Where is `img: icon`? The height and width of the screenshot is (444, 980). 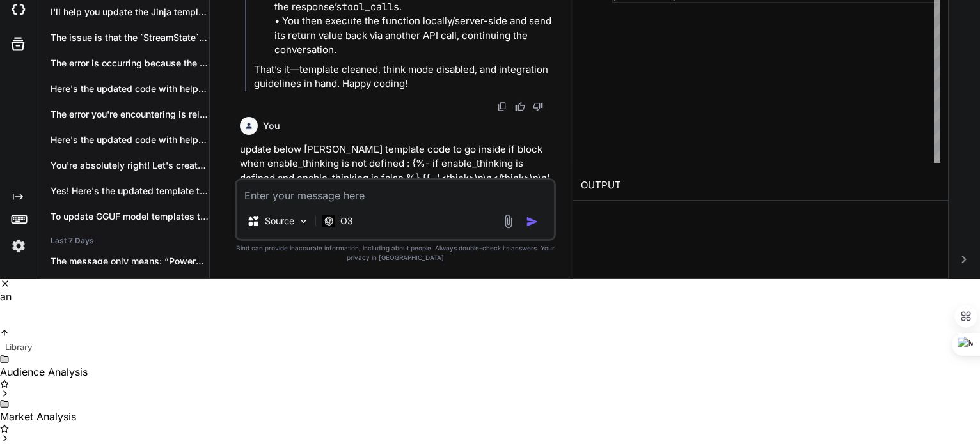
img: icon is located at coordinates (532, 222).